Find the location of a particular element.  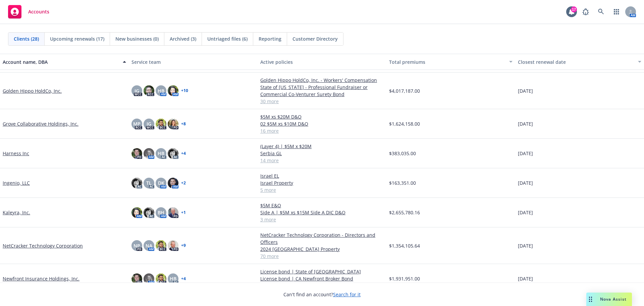

span: Untriaged files (6) is located at coordinates (228, 39).